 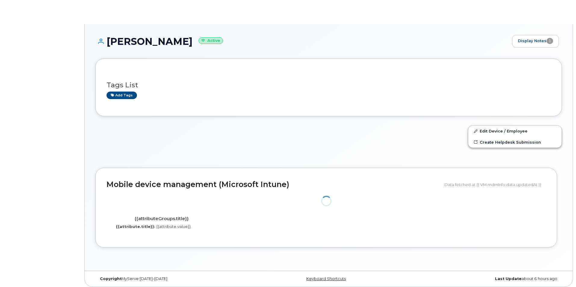 I want to click on span: 1, so click(x=550, y=41).